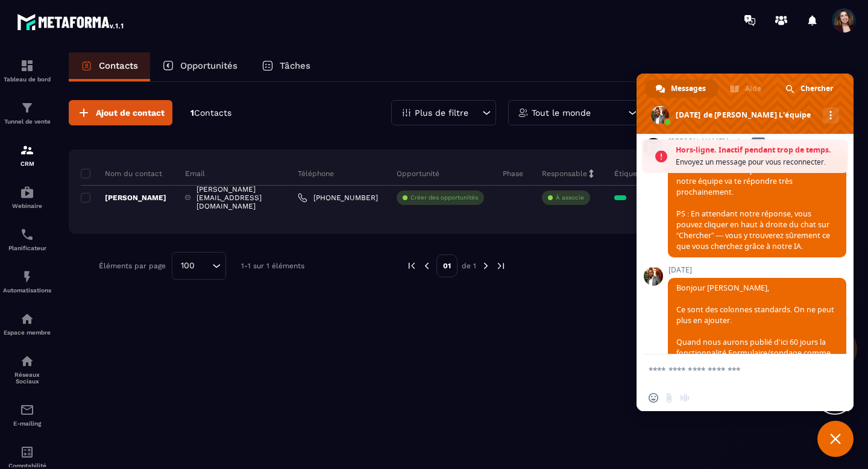 This screenshot has height=469, width=868. Describe the element at coordinates (27, 415) in the screenshot. I see `a: emailemailE-mailing` at that location.